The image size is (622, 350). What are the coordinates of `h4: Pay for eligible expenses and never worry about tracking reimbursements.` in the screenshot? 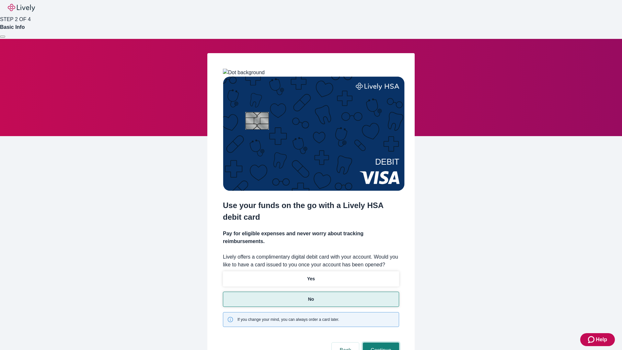 It's located at (311, 238).